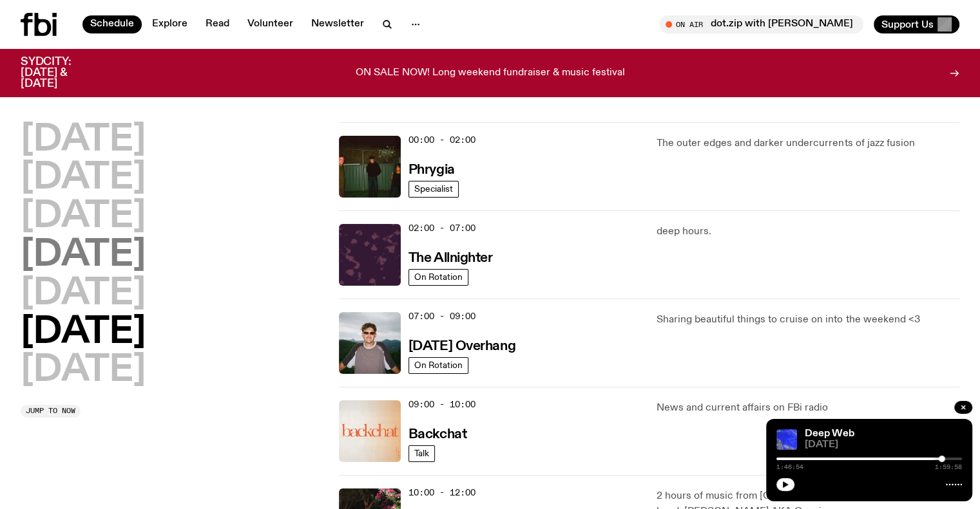  I want to click on a: Phrygia, so click(432, 168).